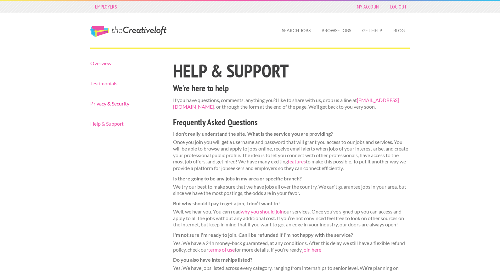 The width and height of the screenshot is (500, 273). I want to click on a: The Creative Loft, so click(128, 31).